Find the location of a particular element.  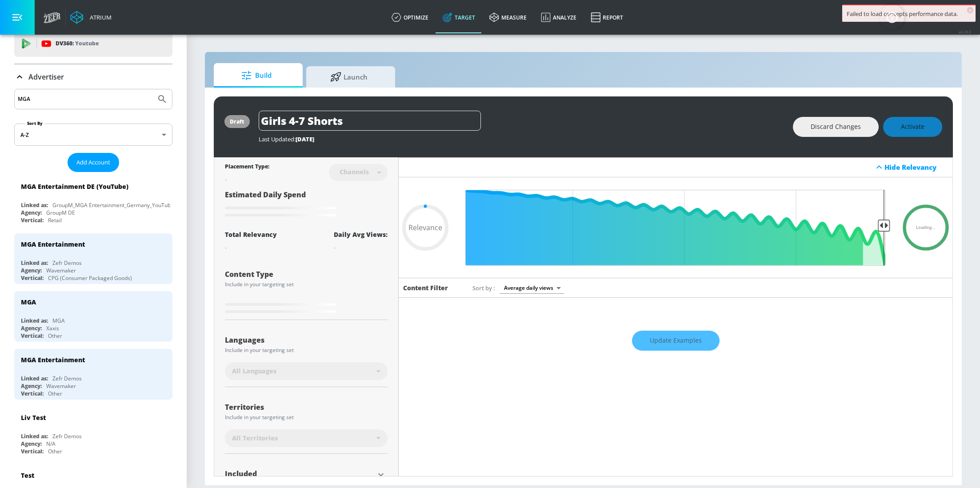

span: All Territories is located at coordinates (255, 438).